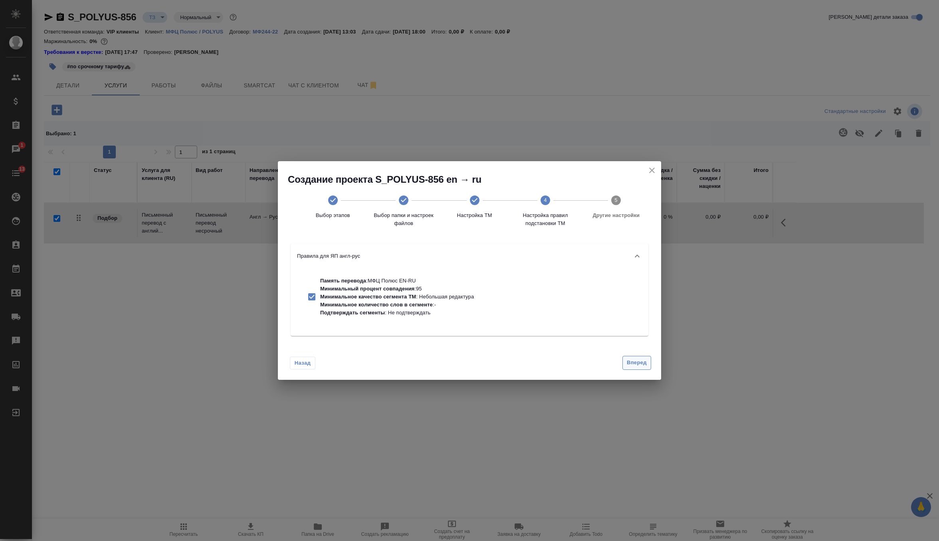  Describe the element at coordinates (652, 170) in the screenshot. I see `button: close` at that location.